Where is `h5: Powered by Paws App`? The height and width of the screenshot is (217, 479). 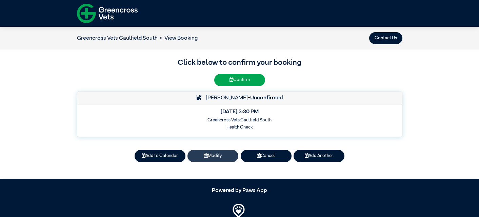
h5: Powered by Paws App is located at coordinates (240, 191).